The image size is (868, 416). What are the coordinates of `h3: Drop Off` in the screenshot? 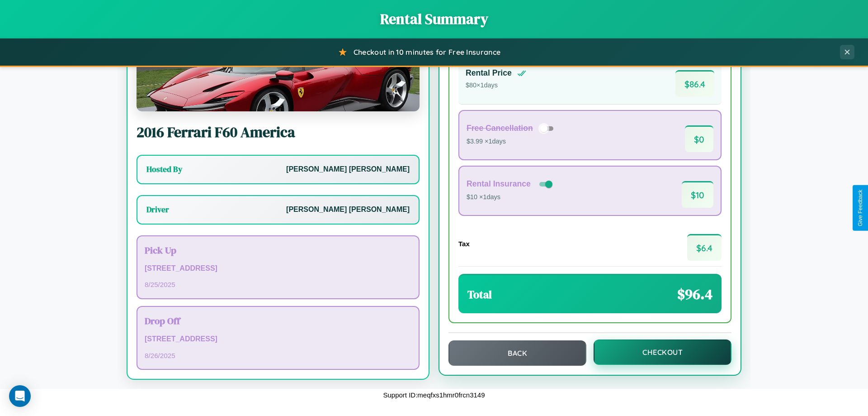 It's located at (278, 320).